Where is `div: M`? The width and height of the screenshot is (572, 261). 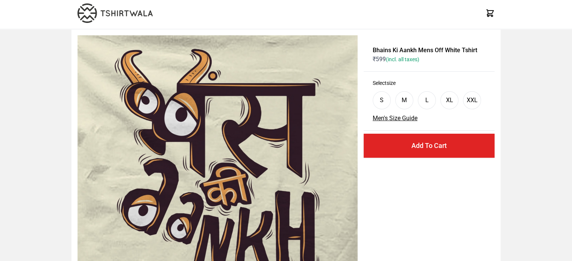
div: M is located at coordinates (404, 100).